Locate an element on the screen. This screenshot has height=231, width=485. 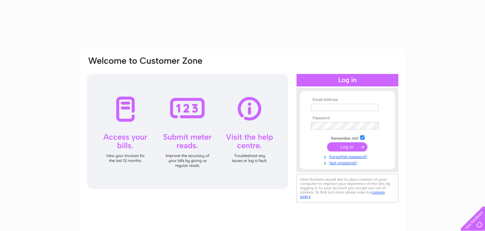
a: Not registered? is located at coordinates (348, 162).